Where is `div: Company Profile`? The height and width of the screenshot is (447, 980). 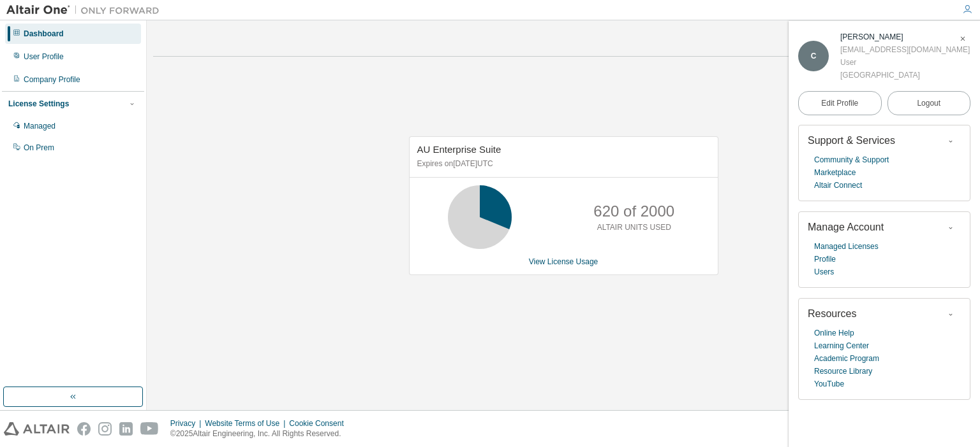
div: Company Profile is located at coordinates (52, 80).